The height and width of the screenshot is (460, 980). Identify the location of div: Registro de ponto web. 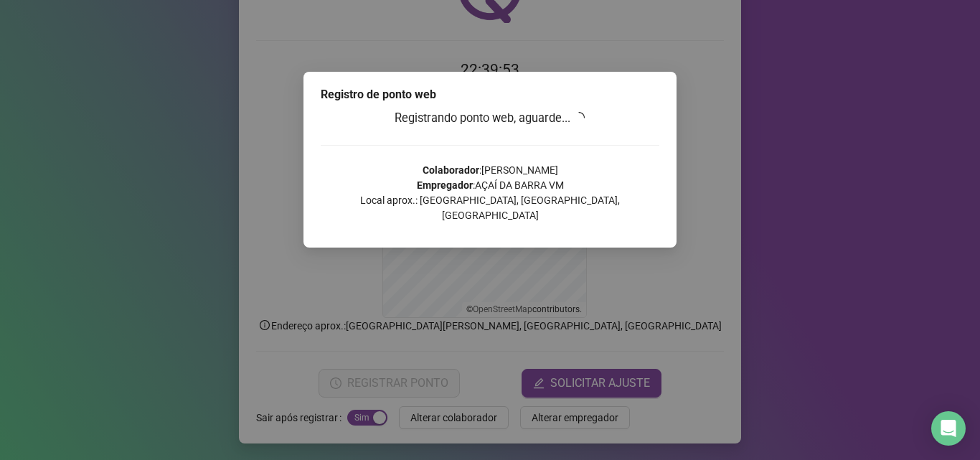
(490, 95).